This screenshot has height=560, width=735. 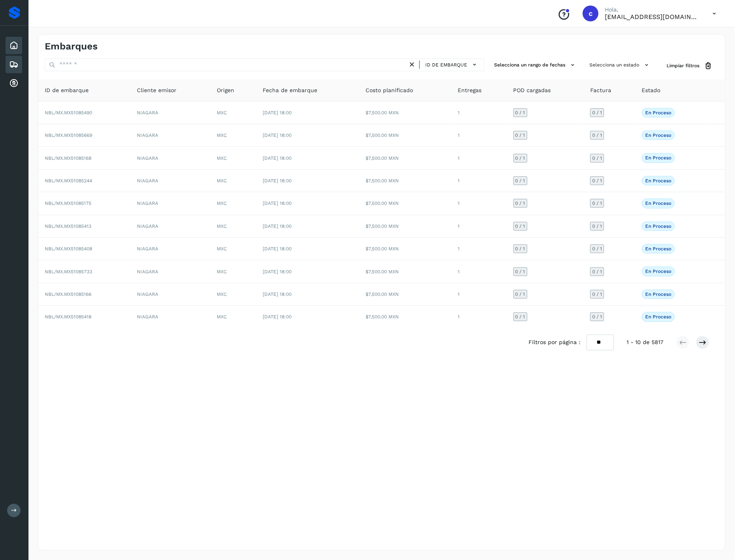 I want to click on button: Limpiar filtros, so click(x=690, y=65).